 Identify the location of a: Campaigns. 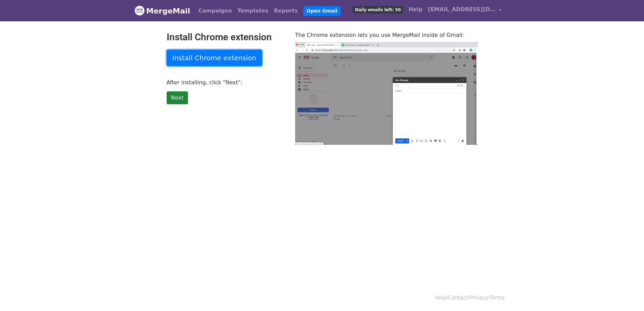
(215, 11).